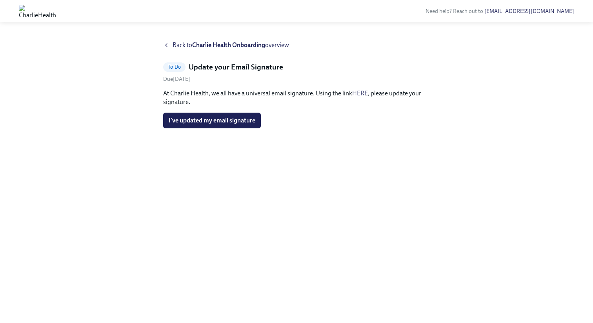 The image size is (593, 323). I want to click on h5: Update your Email Signature, so click(236, 67).